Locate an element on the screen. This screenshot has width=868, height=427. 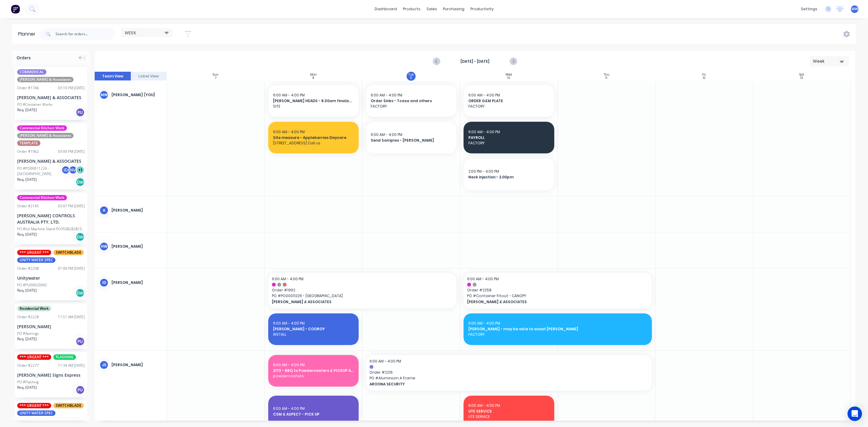
div: Week is located at coordinates (827, 62).